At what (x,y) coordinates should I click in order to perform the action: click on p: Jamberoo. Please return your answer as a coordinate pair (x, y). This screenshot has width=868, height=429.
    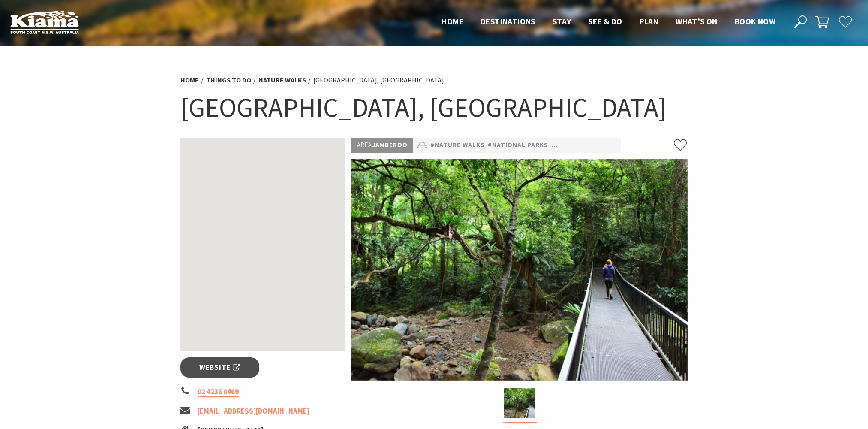
    Looking at the image, I should click on (383, 145).